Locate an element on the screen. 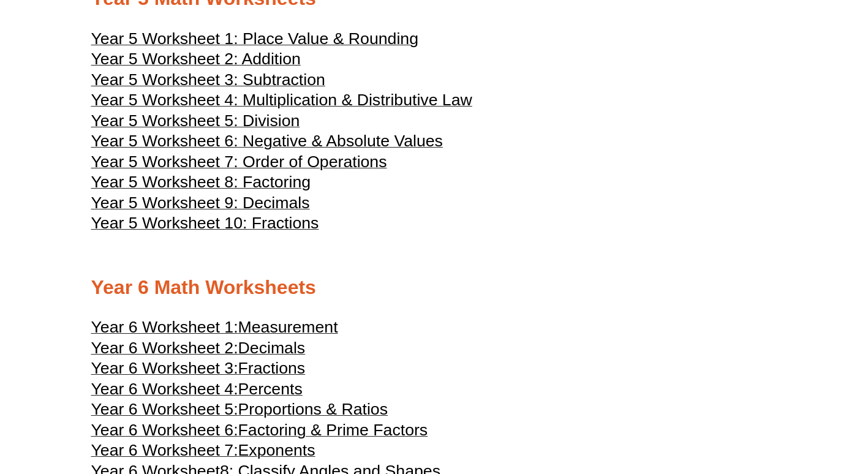  span: Proportions & Ratios is located at coordinates (313, 409).